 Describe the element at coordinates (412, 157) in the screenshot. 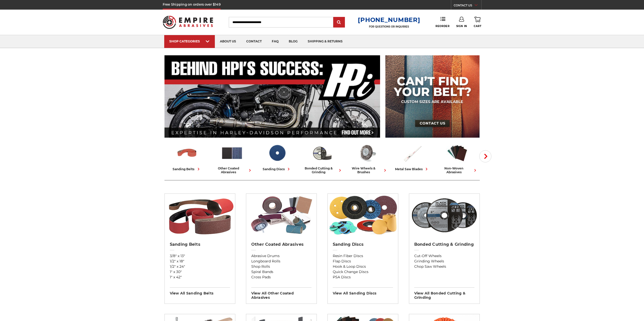

I see `a: metal saw blades` at that location.